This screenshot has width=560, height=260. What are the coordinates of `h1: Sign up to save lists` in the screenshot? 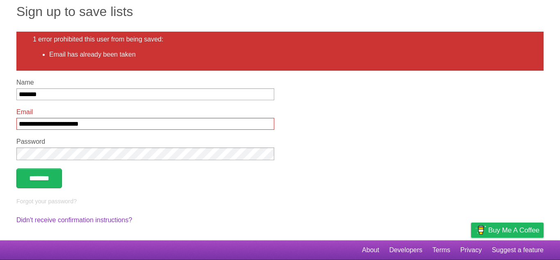 It's located at (280, 11).